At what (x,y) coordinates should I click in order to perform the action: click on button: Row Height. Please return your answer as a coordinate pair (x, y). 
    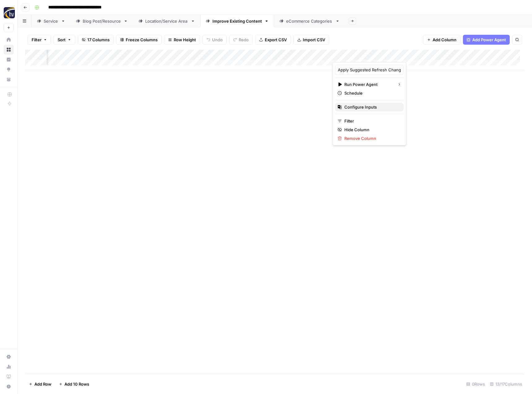
    Looking at the image, I should click on (182, 39).